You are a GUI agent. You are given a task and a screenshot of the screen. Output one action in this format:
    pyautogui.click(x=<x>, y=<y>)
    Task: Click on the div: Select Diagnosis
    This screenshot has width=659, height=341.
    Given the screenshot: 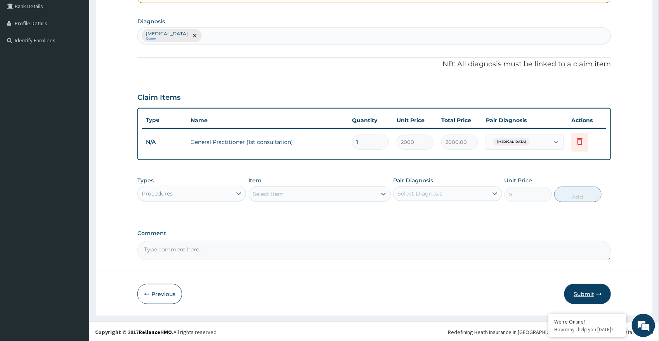 What is the action you would take?
    pyautogui.click(x=420, y=194)
    